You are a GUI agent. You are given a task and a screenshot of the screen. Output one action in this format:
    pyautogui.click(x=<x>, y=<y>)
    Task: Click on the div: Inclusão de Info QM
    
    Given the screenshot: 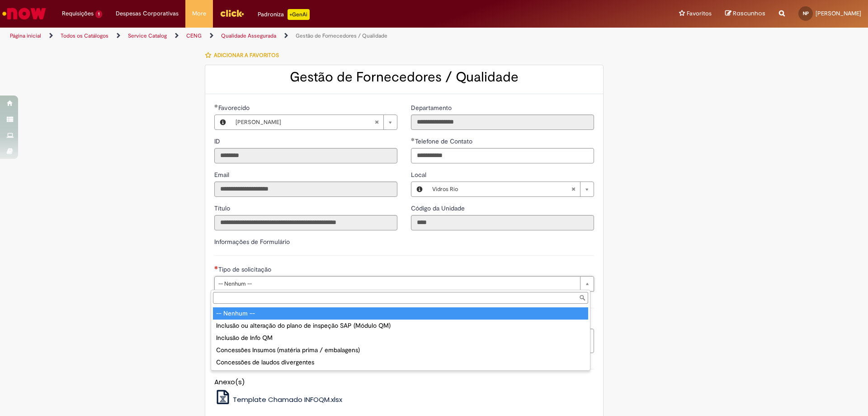 What is the action you would take?
    pyautogui.click(x=401, y=338)
    